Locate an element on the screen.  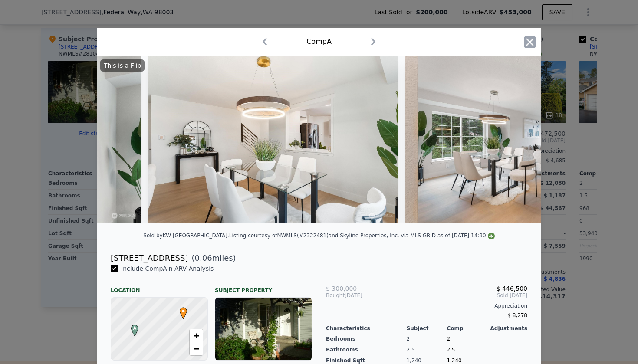
div: A is located at coordinates (132, 327).